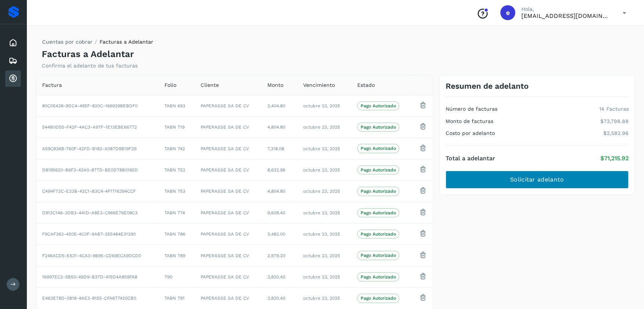 The width and height of the screenshot is (644, 309). Describe the element at coordinates (176, 212) in the screenshot. I see `td: TABN 774` at that location.